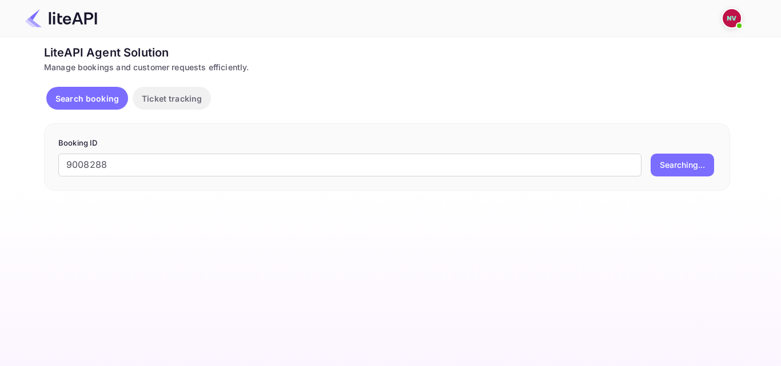 This screenshot has height=366, width=781. Describe the element at coordinates (387, 67) in the screenshot. I see `div: Manage bookings and customer requests efficiently.` at that location.